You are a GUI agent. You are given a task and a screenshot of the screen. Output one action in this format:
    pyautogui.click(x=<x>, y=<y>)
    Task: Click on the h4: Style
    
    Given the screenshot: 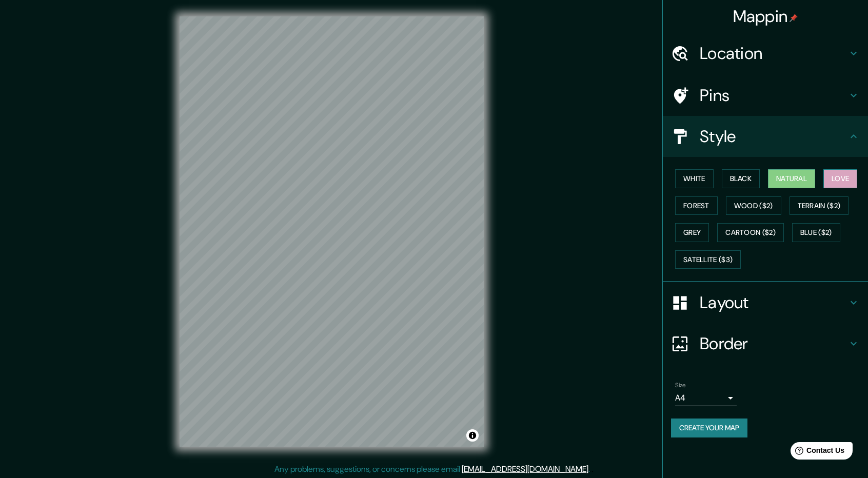 What is the action you would take?
    pyautogui.click(x=774, y=136)
    